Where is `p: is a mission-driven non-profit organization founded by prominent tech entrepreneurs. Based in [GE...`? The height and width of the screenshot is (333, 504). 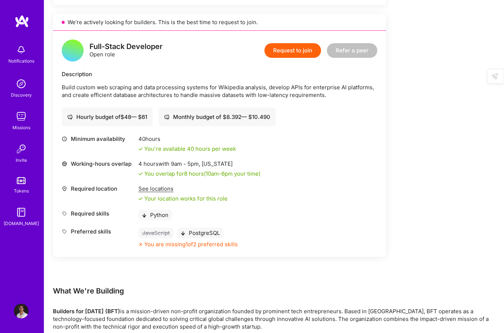
p: is a mission-driven non-profit organization founded by prominent tech entrepreneurs. Based in [GE... is located at coordinates (272, 318).